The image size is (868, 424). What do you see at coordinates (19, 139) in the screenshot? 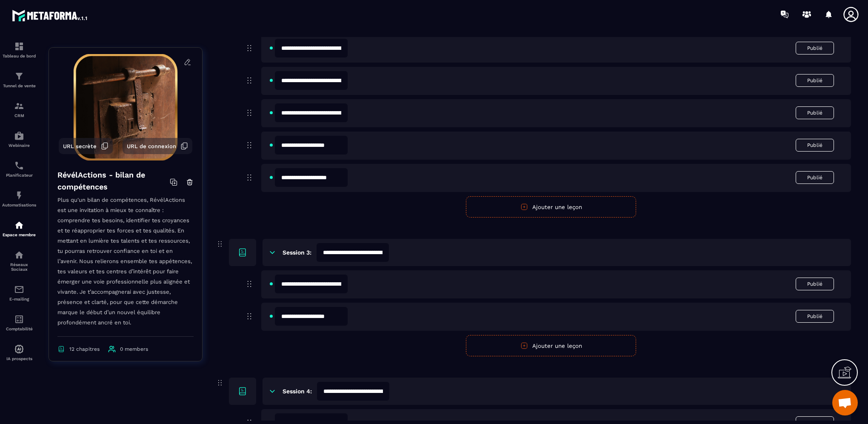
I see `a: automationsautomationsWebinaire` at bounding box center [19, 139].